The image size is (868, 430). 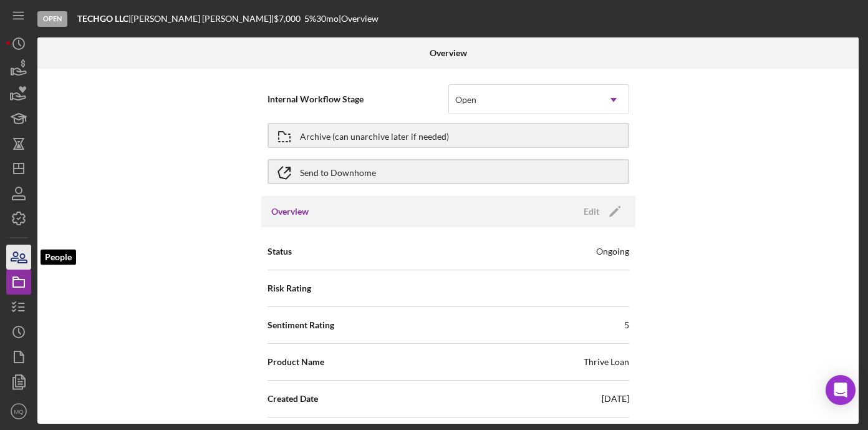 I want to click on span: $7,000, so click(x=287, y=18).